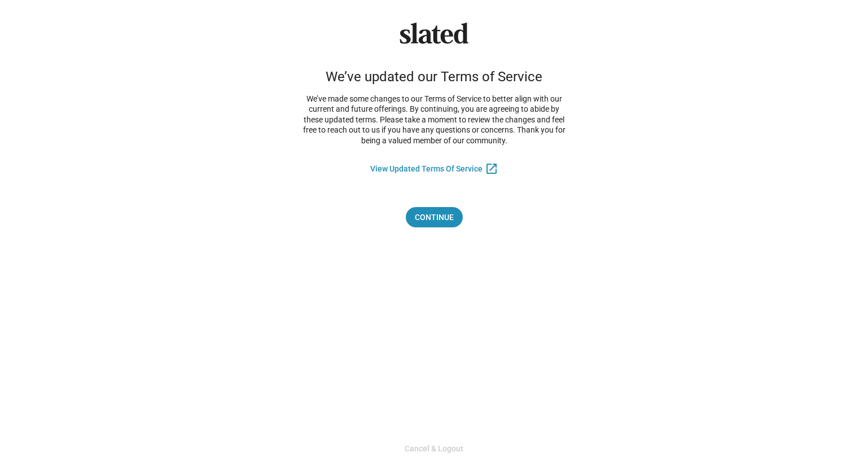  Describe the element at coordinates (434, 77) in the screenshot. I see `div: We’ve updated our Terms of Service` at that location.